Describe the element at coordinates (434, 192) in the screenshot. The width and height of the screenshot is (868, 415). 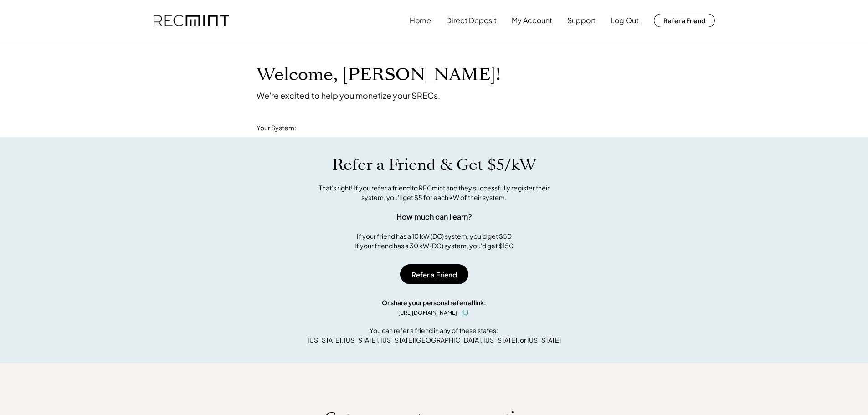
I see `div: That's right! If you refer a friend to RECmint and they successfully register their system, you'l...` at that location.